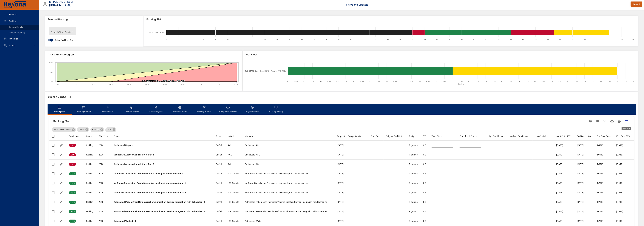  I want to click on span: Forecast Charts, so click(180, 109).